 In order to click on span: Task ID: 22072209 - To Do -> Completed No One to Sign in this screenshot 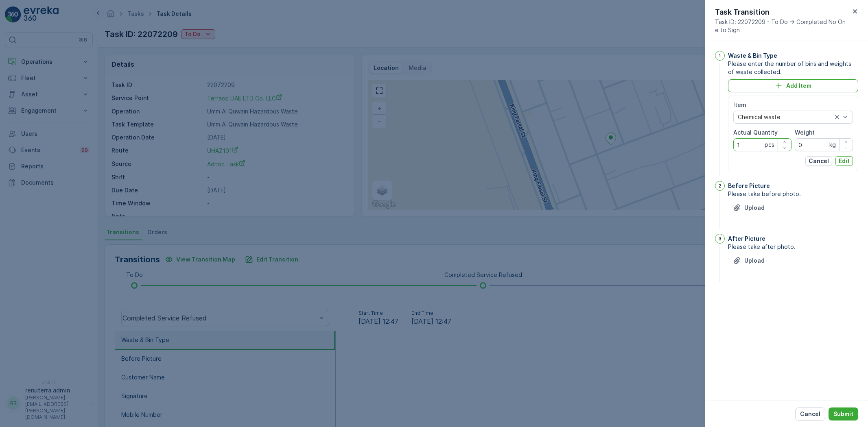, I will do `click(782, 26)`.